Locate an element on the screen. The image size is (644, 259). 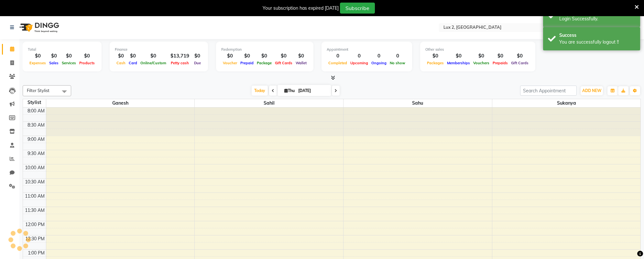
div: 9:00 AM is located at coordinates (36, 139).